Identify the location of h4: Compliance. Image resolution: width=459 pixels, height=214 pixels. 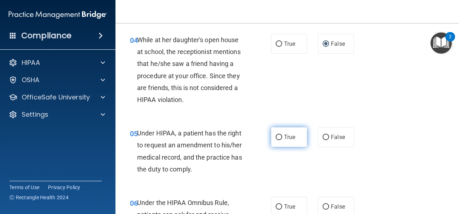
(46, 36).